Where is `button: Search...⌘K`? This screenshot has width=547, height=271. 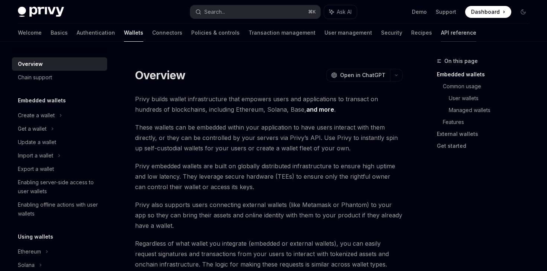 button: Search...⌘K is located at coordinates (255, 12).